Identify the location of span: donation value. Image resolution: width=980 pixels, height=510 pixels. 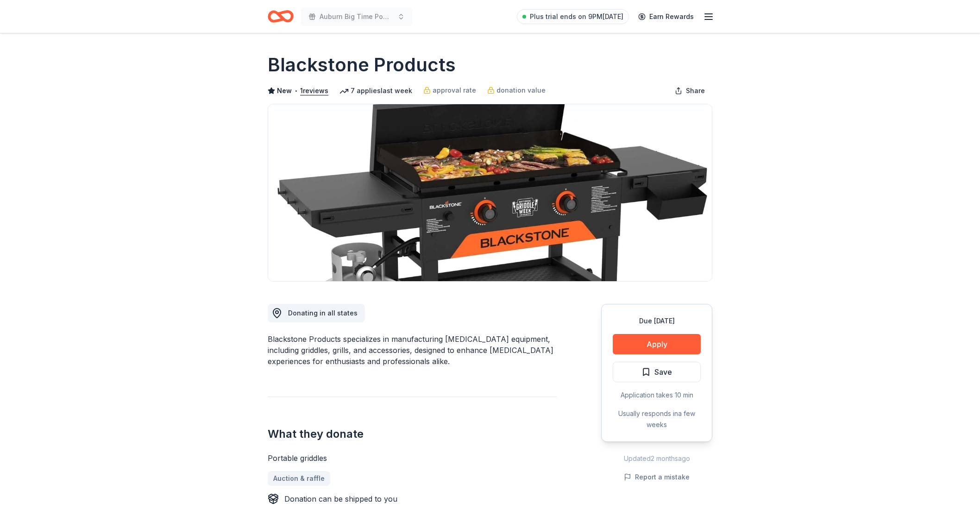
(521, 91).